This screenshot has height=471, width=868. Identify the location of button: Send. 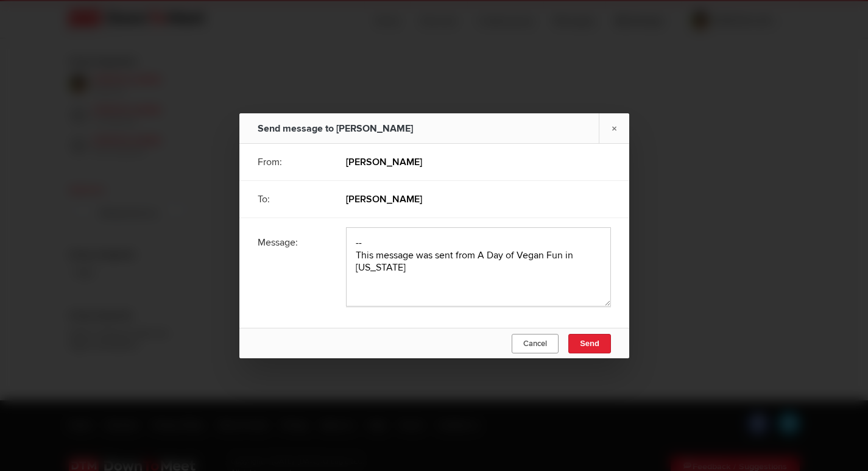
(590, 344).